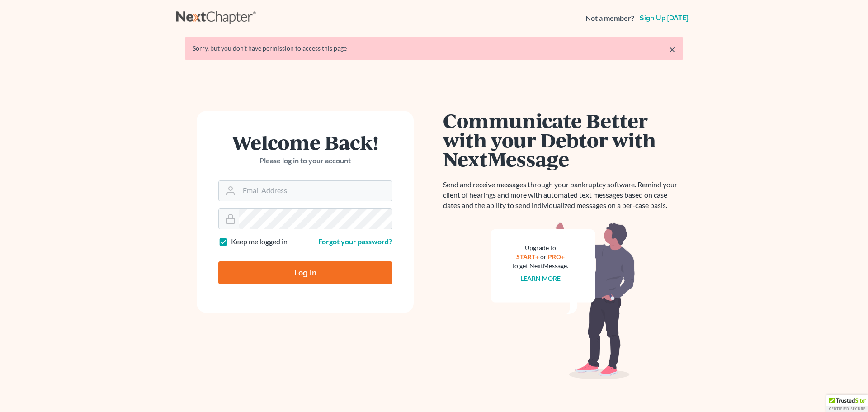 This screenshot has width=868, height=412. I want to click on p: Please log in to your account, so click(305, 161).